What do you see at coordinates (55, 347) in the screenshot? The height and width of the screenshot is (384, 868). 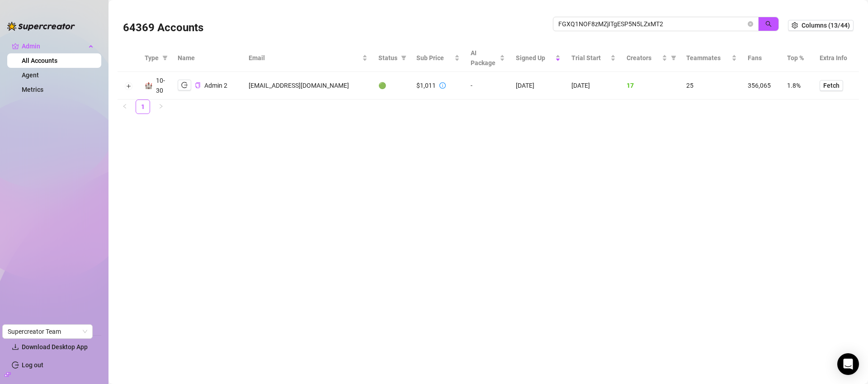 I see `span: Download Desktop App` at bounding box center [55, 347].